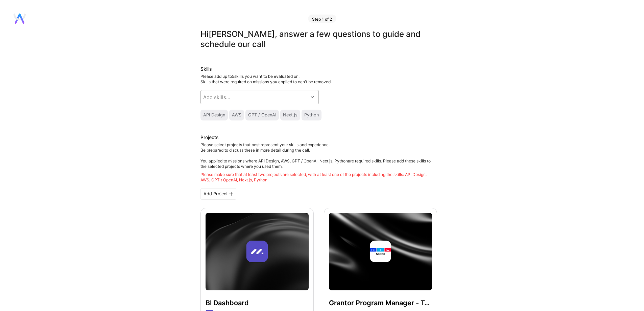  Describe the element at coordinates (217, 97) in the screenshot. I see `div: Add skills...` at that location.